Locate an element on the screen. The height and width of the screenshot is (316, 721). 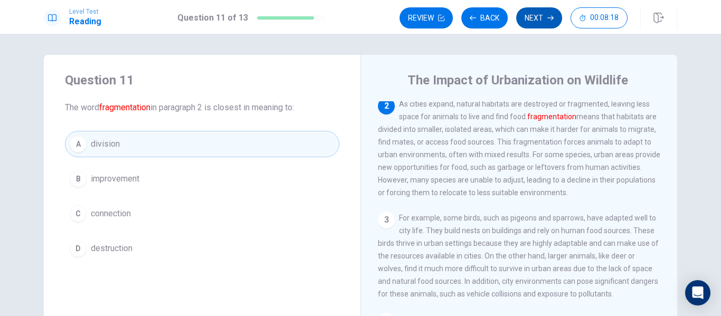
span: division is located at coordinates (105, 144).